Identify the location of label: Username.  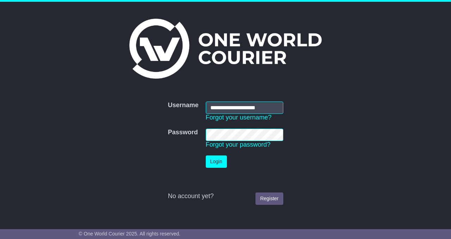
(183, 105).